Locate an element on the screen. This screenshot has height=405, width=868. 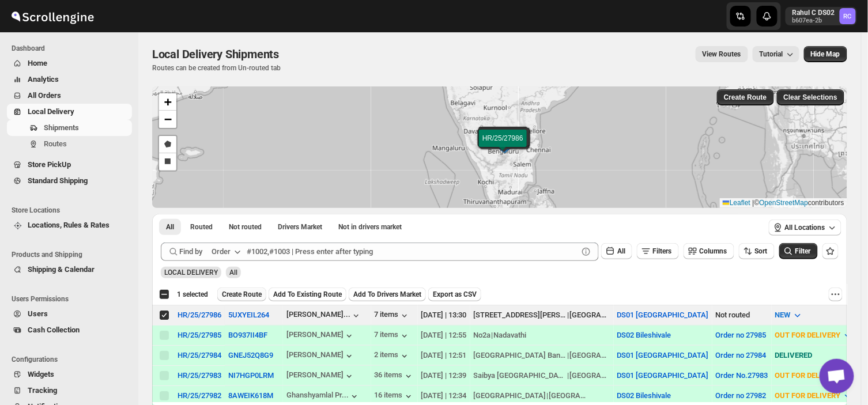
button: Clear Selections is located at coordinates (810, 98).